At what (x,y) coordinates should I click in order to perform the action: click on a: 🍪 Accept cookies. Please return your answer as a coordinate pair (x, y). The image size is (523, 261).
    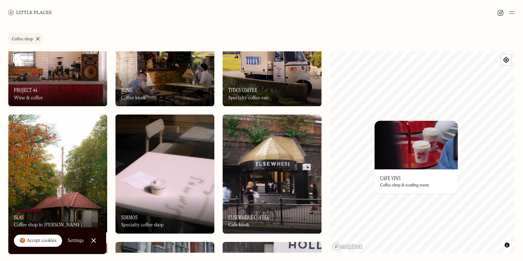
    Looking at the image, I should click on (38, 241).